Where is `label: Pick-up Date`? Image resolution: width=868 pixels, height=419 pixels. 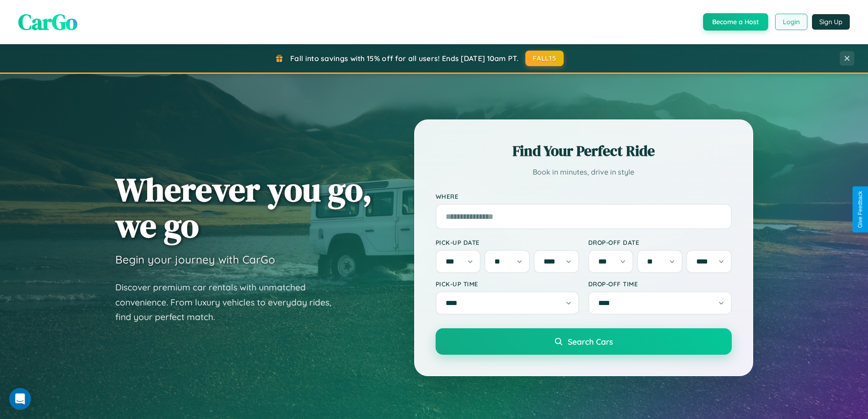 label: Pick-up Date is located at coordinates (507, 242).